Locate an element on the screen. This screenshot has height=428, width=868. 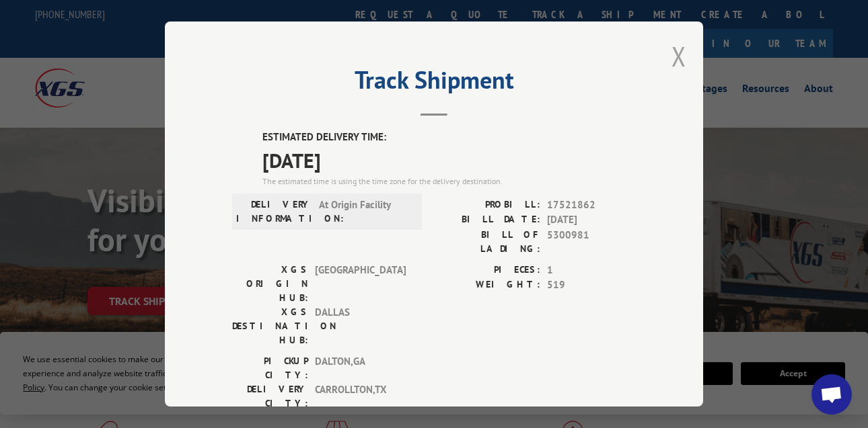
label: BILL OF LADING: is located at coordinates (487, 242).